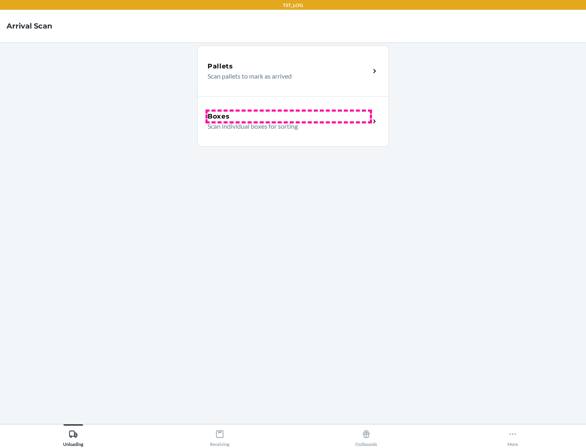 This screenshot has width=586, height=448. What do you see at coordinates (293, 5) in the screenshot?
I see `p: TST_LOG` at bounding box center [293, 5].